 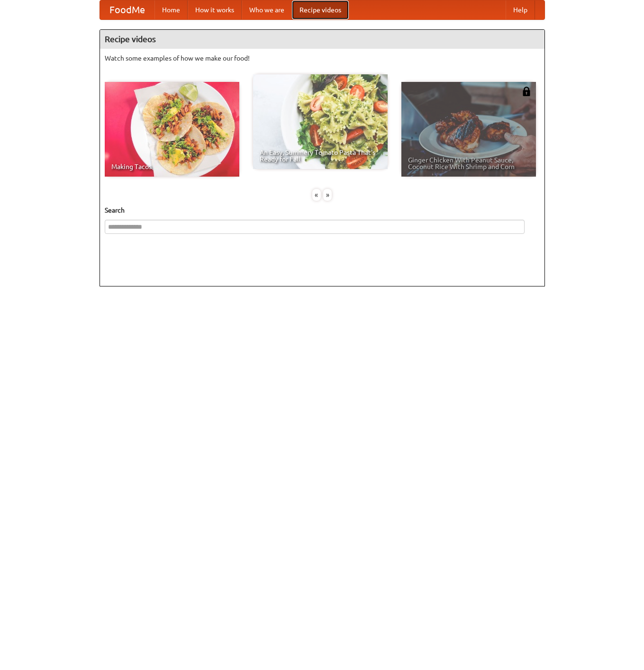 I want to click on span: Making Tacos, so click(x=172, y=167).